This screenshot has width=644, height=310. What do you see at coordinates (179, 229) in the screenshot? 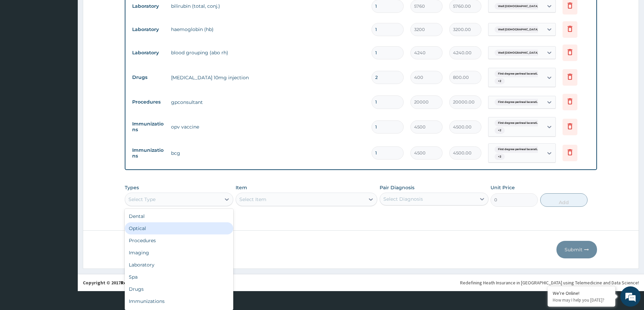
I see `div: Optical` at bounding box center [179, 229].